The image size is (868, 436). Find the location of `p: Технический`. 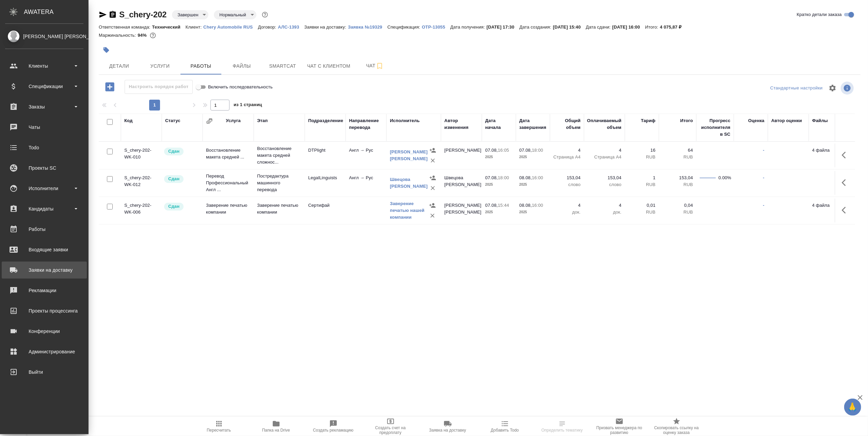

p: Технический is located at coordinates (169, 27).